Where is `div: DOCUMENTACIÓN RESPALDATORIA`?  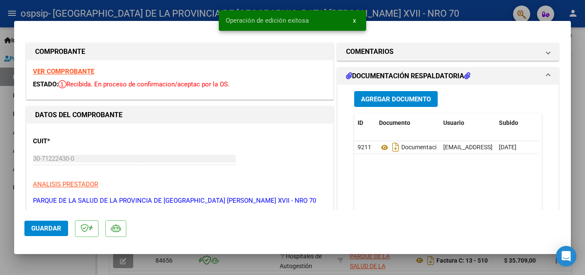 div: DOCUMENTACIÓN RESPALDATORIA is located at coordinates (448, 173).